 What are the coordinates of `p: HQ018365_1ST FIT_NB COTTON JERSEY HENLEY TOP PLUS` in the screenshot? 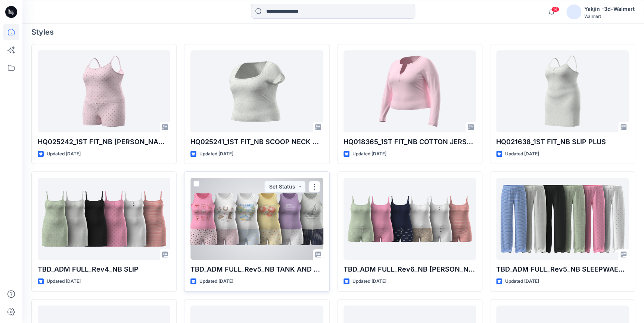 It's located at (409, 142).